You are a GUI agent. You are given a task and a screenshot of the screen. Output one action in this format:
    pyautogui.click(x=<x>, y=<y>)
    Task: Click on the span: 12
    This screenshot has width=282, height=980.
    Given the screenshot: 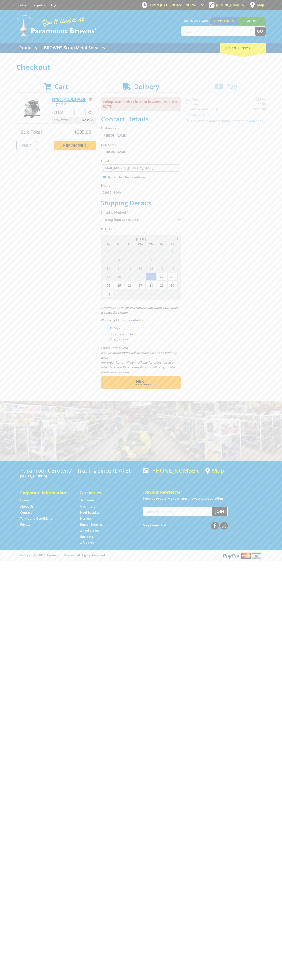 What is the action you would take?
    pyautogui.click(x=130, y=268)
    